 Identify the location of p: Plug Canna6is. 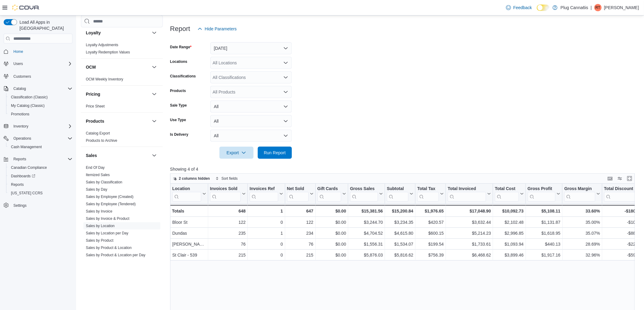
(574, 8).